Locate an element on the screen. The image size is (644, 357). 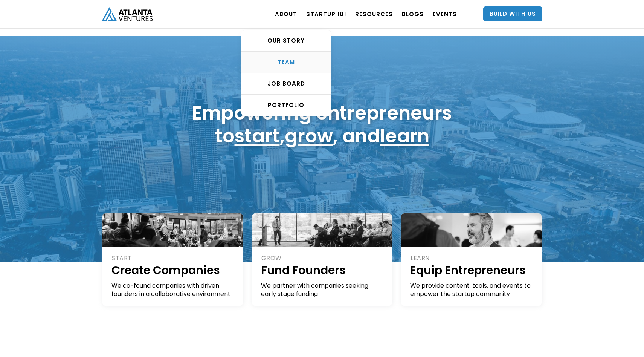
a: grow is located at coordinates (309, 136).